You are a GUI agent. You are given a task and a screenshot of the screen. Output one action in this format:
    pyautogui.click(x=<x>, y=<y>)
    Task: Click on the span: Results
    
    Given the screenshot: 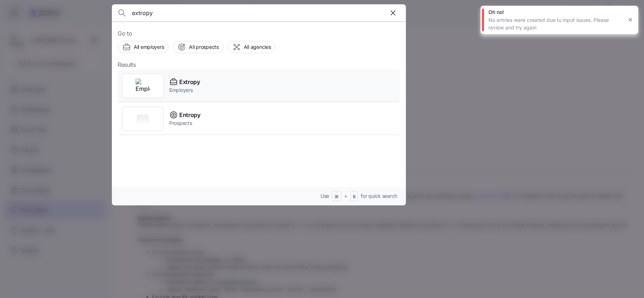 What is the action you would take?
    pyautogui.click(x=127, y=65)
    